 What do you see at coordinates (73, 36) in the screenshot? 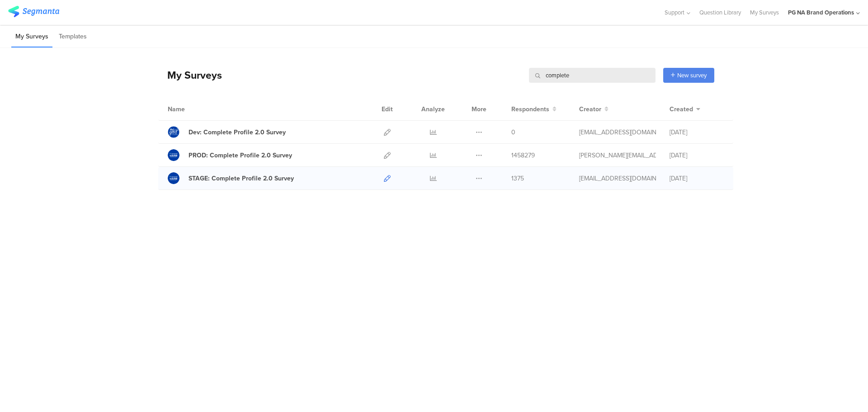
I see `li: Templates` at bounding box center [73, 36].